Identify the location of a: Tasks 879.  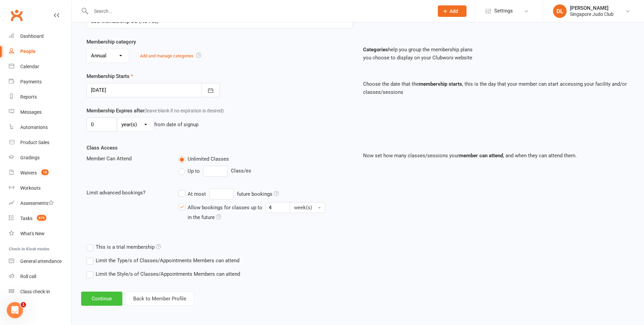
(40, 218).